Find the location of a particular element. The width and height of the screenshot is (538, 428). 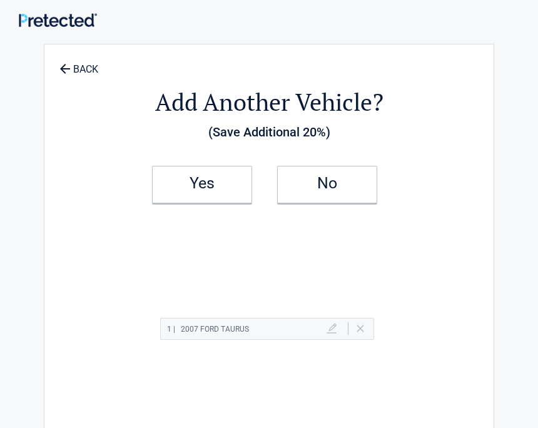

h2: 2007 FORD TAURUS is located at coordinates (208, 329).